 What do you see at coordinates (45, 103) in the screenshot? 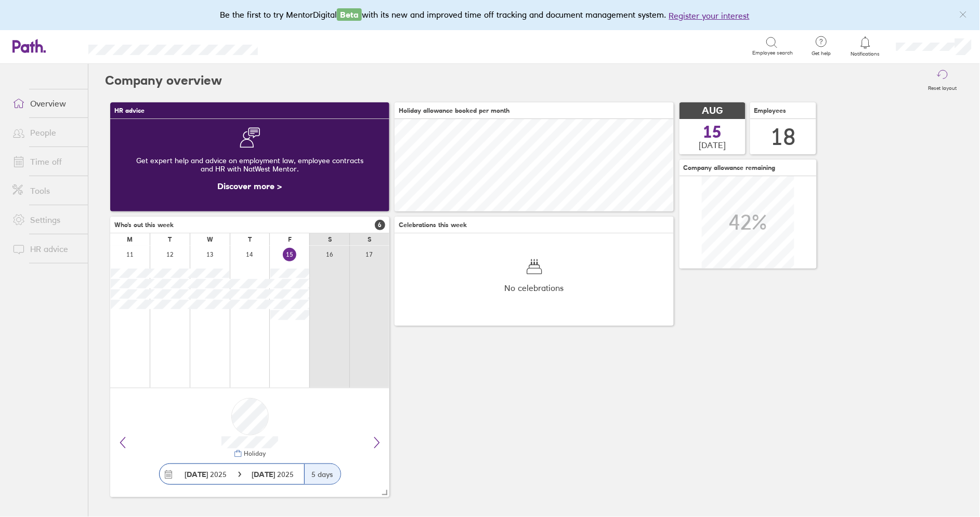
I see `a: Overview` at bounding box center [45, 103].